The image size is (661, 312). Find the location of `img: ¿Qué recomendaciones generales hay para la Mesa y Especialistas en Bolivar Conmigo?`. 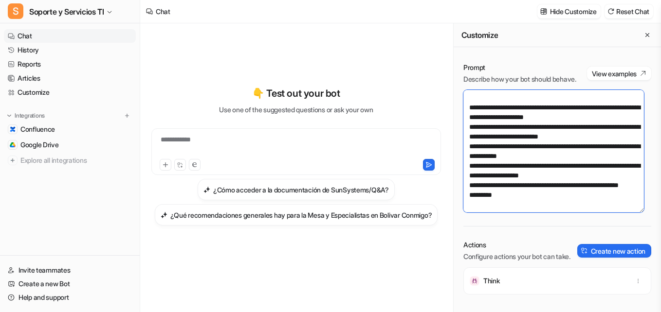

img: ¿Qué recomendaciones generales hay para la Mesa y Especialistas en Bolivar Conmigo? is located at coordinates (164, 215).